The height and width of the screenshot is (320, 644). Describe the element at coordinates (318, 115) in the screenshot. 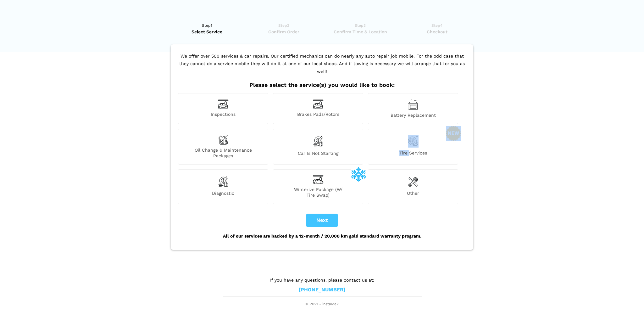

I see `span: Brakes Pads/Rotors` at that location.